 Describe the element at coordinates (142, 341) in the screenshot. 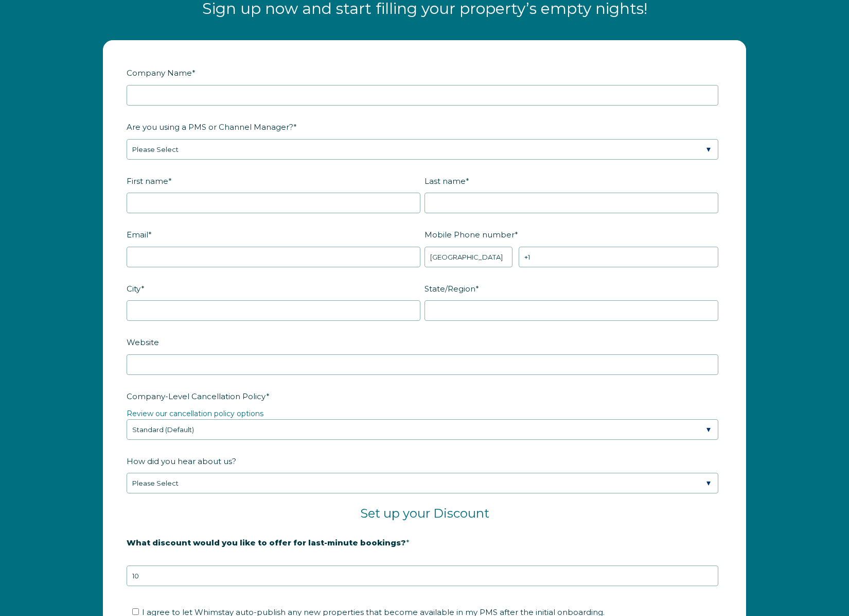

I see `span: Website` at that location.